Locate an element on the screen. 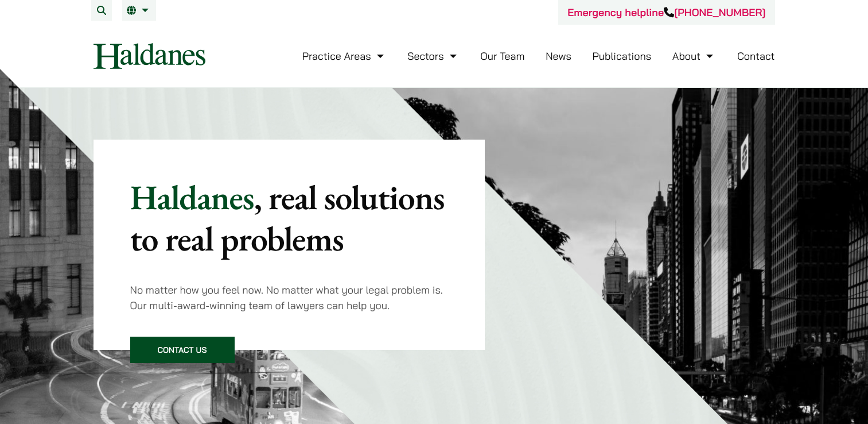 This screenshot has width=868, height=424. a: Practice Areas is located at coordinates (344, 55).